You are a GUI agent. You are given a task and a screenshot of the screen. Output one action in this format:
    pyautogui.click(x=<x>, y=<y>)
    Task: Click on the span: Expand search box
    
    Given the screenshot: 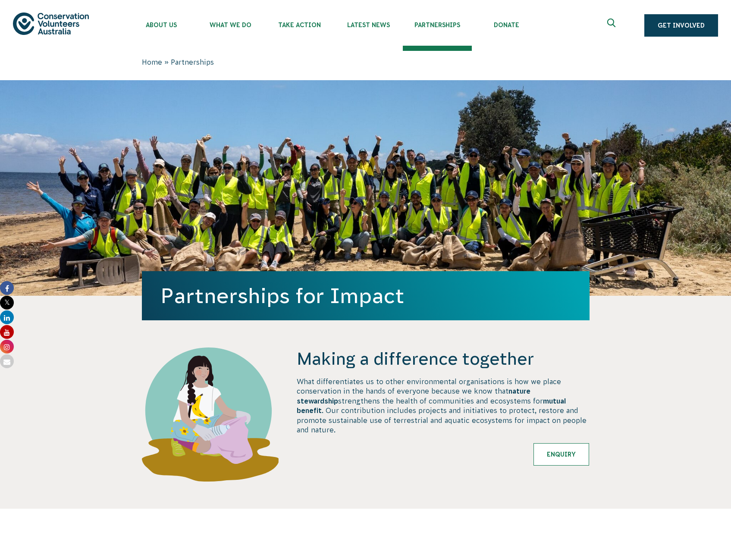 What is the action you would take?
    pyautogui.click(x=612, y=26)
    